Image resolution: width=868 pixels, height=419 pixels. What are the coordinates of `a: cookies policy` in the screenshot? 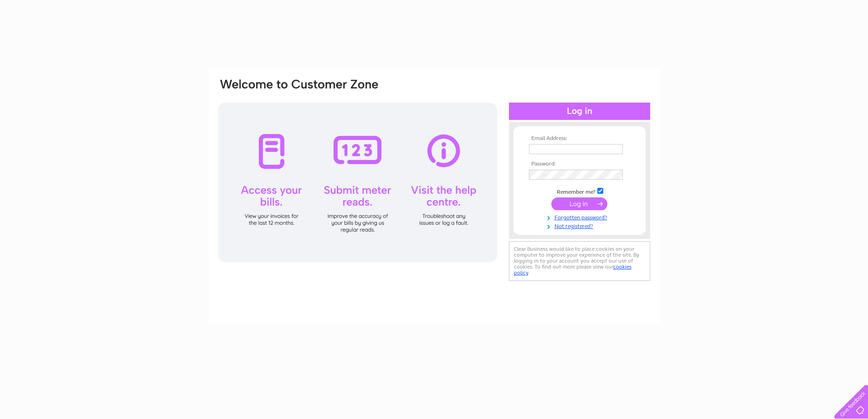 It's located at (573, 269).